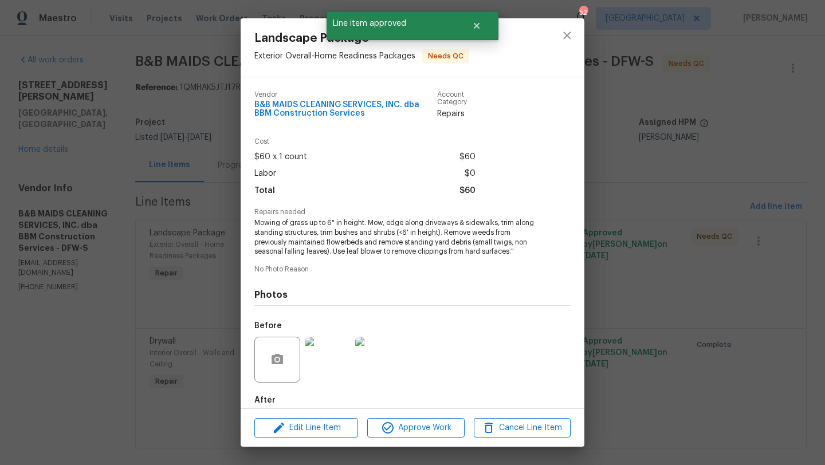 The image size is (825, 465). Describe the element at coordinates (477, 26) in the screenshot. I see `button: Close` at that location.